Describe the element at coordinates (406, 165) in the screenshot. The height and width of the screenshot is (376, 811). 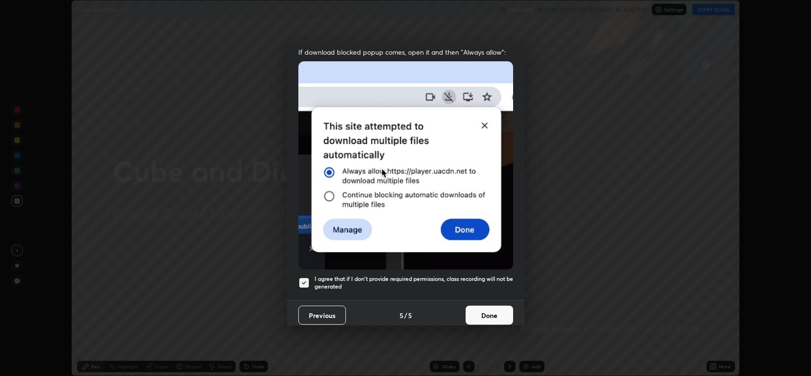
I see `img: downloads-permission-blocked.gif` at that location.